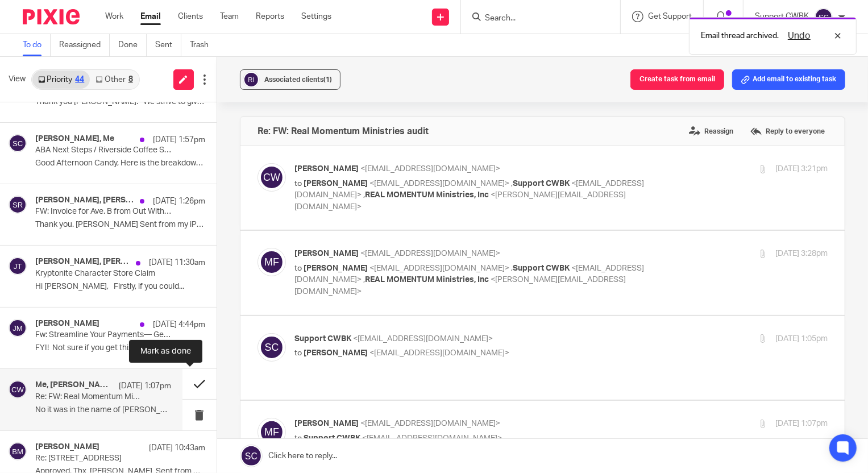 This screenshot has height=473, width=868. Describe the element at coordinates (270, 16) in the screenshot. I see `a: Reports` at that location.